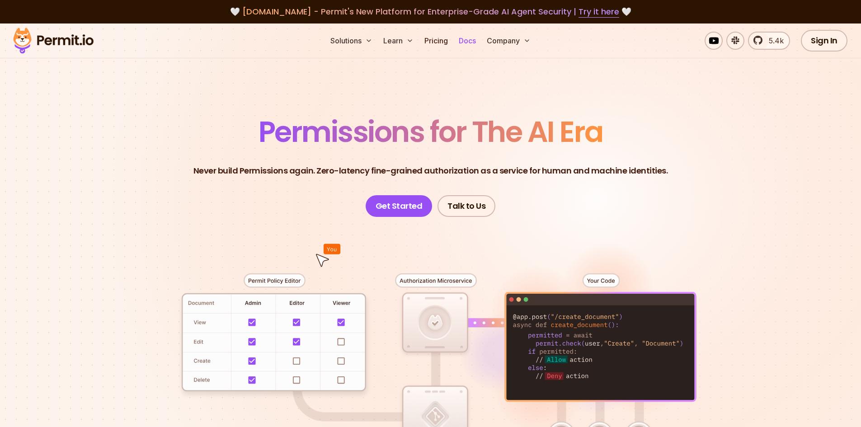 Image resolution: width=861 pixels, height=427 pixels. What do you see at coordinates (824, 41) in the screenshot?
I see `a: Sign In` at bounding box center [824, 41].